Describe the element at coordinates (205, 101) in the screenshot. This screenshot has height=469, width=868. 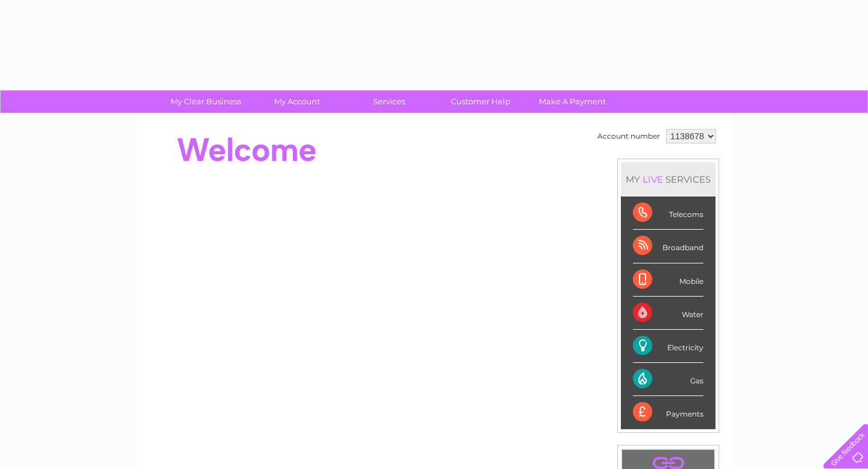
I see `a: My Clear Business` at that location.